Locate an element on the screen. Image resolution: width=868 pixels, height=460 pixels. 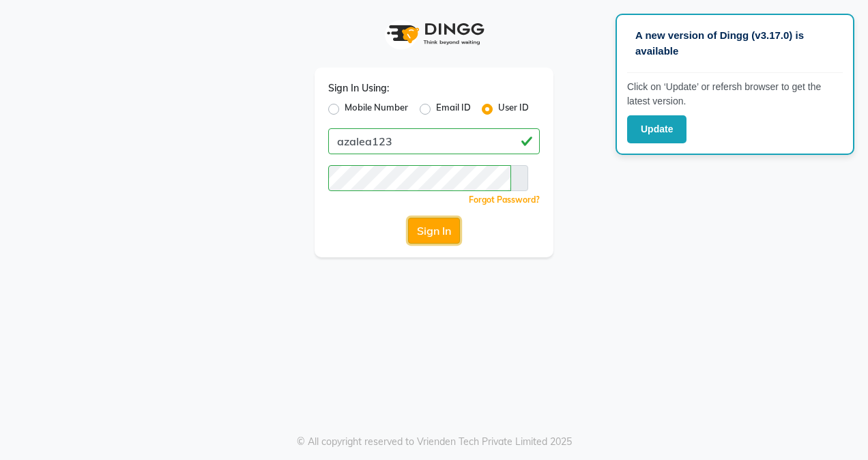
label: Email ID is located at coordinates (453, 109).